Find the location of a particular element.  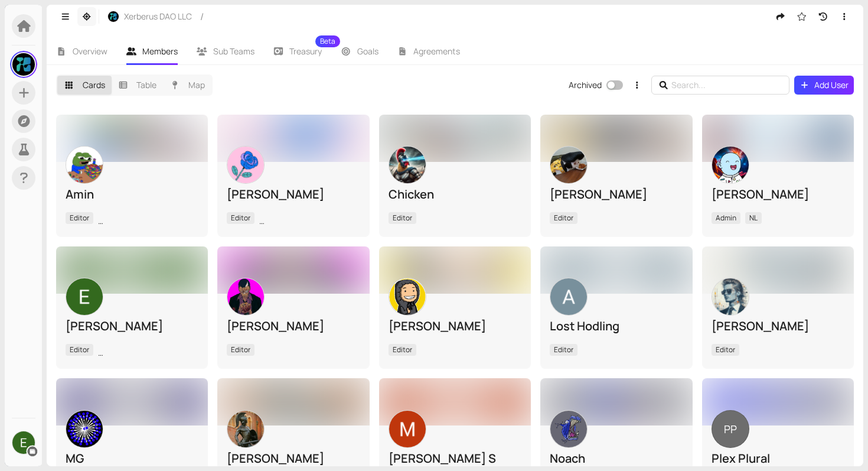

img: ACg8ocIpiJvxMuLd4sP-cjnPF9sLwVasSk-Gbo18qXtdm6bNORGZWw=s500 is located at coordinates (85, 297).